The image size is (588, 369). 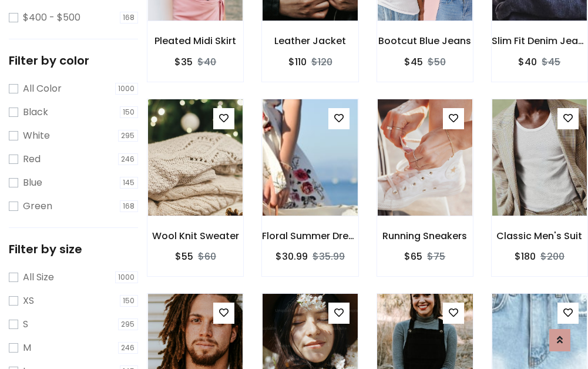 What do you see at coordinates (27, 347) in the screenshot?
I see `label: M` at bounding box center [27, 347].